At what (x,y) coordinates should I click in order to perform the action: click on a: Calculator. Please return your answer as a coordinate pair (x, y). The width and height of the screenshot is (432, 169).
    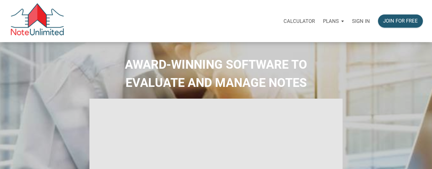
    Looking at the image, I should click on (299, 21).